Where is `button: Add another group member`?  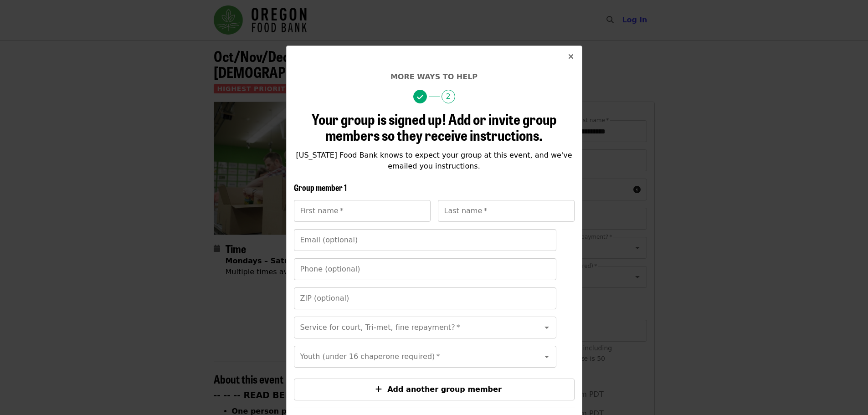
button: Add another group member is located at coordinates (434, 390).